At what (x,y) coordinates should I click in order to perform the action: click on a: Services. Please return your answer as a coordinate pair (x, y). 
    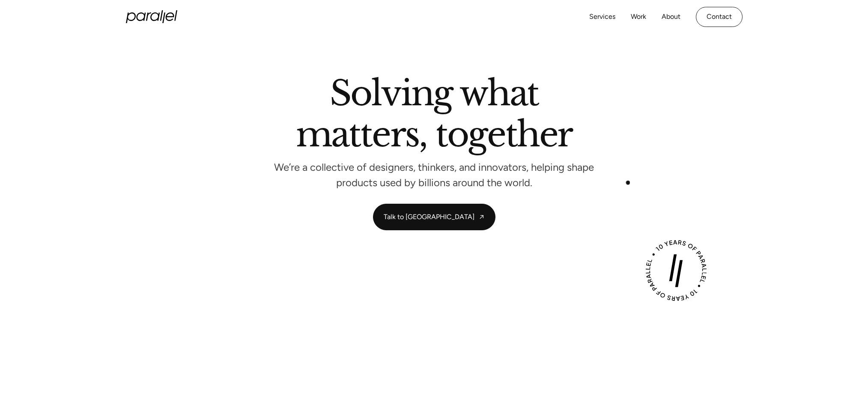
    Looking at the image, I should click on (603, 17).